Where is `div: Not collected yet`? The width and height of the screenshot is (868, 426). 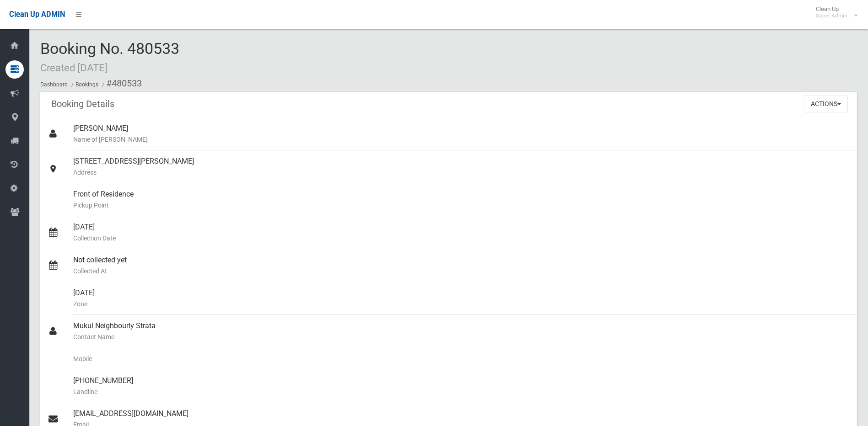 div: Not collected yet is located at coordinates (461, 266).